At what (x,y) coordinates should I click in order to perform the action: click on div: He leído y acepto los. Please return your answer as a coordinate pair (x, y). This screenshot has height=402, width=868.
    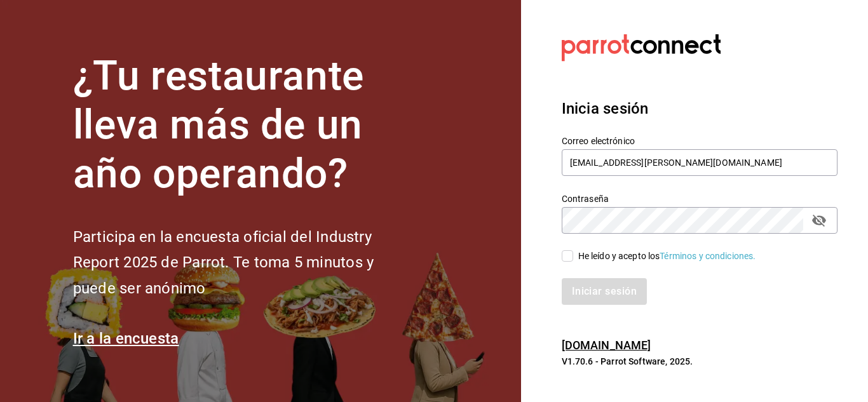
    Looking at the image, I should click on (667, 256).